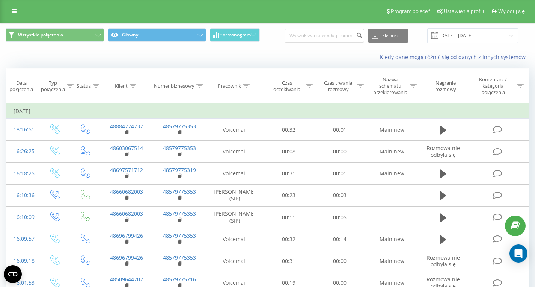 This screenshot has width=535, height=287. I want to click on span: Wszystkie połączenia, so click(41, 35).